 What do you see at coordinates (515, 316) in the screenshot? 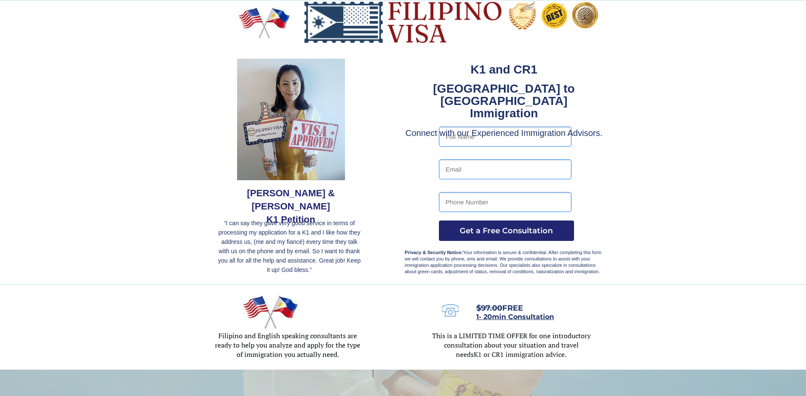
I see `span: 1- 20min Consultation` at bounding box center [515, 316].